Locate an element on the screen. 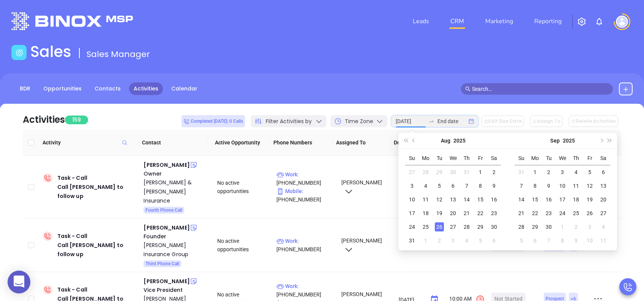  div: 17 is located at coordinates (413, 214).